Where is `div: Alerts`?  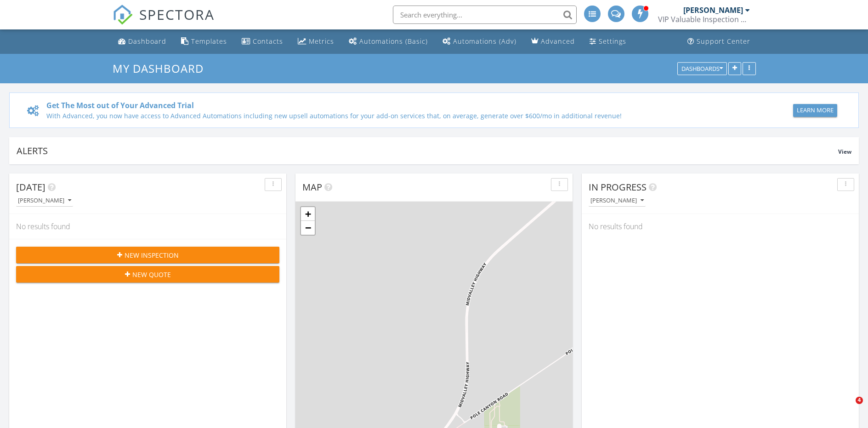 div: Alerts is located at coordinates (428, 150).